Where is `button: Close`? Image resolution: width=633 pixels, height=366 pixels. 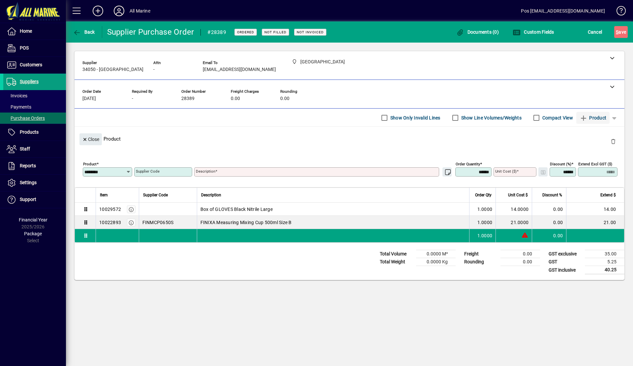
button: Close is located at coordinates (91, 139).